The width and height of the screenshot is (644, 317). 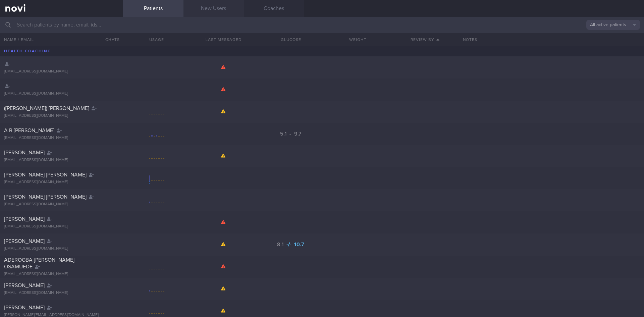 What do you see at coordinates (156, 40) in the screenshot?
I see `div: Usage` at bounding box center [156, 40].